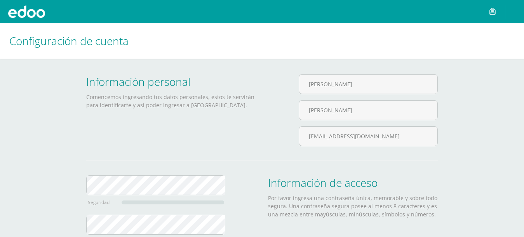  Describe the element at coordinates (105, 202) in the screenshot. I see `div: Seguridad` at that location.